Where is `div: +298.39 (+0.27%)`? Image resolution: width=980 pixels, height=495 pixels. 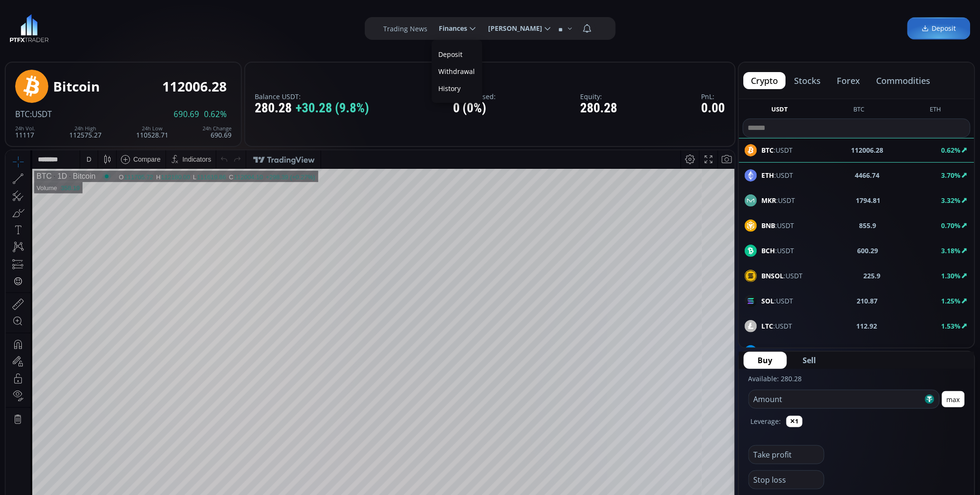
div: +298.39 (+0.27%) is located at coordinates (285, 27).